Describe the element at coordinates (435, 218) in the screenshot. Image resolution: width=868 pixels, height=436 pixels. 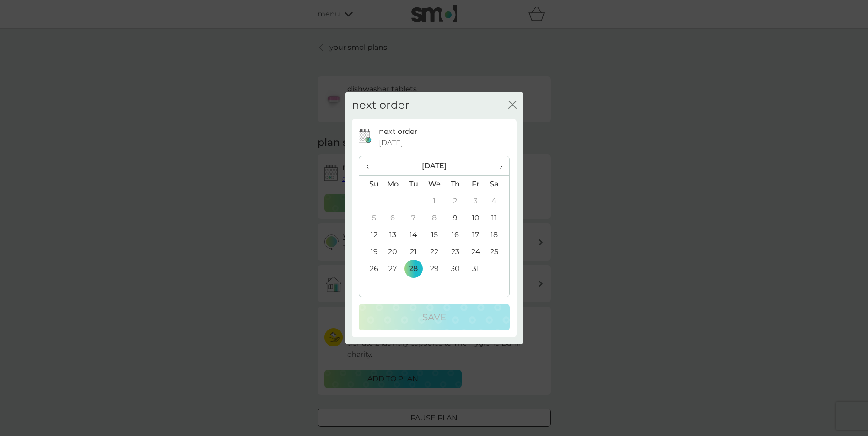
I see `td: 8` at that location.